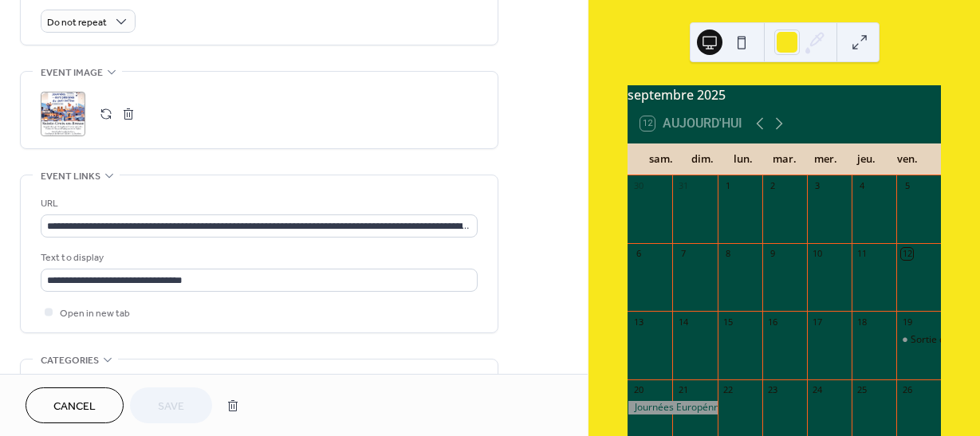  I want to click on div: 23, so click(773, 389).